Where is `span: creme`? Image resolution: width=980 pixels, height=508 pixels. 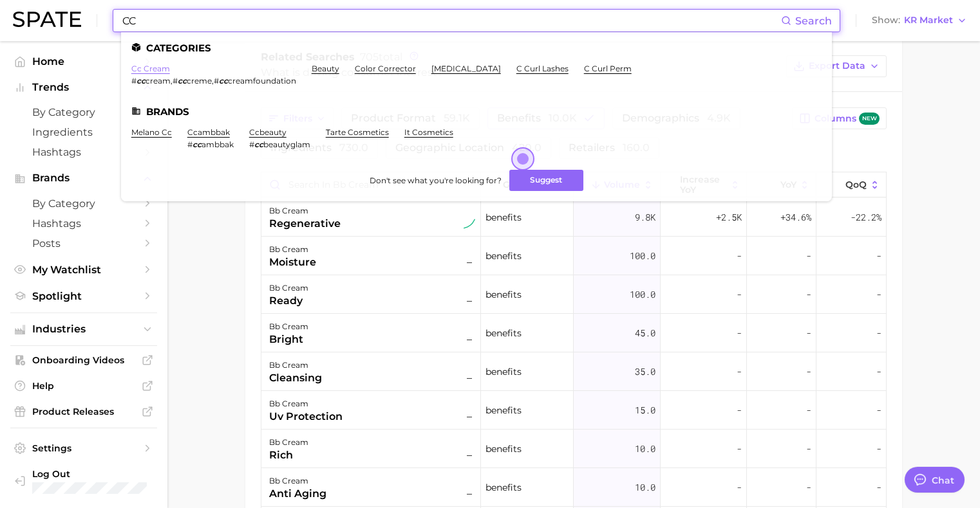
span: creme is located at coordinates (199, 81).